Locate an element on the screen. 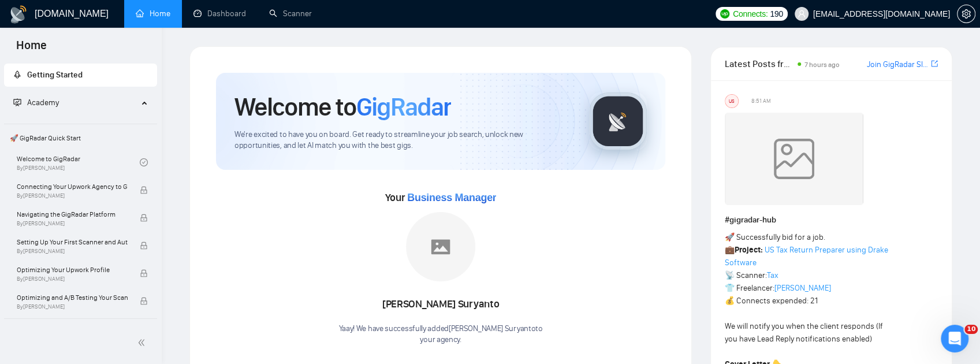 This screenshot has height=364, width=980. h1: Welcome to is located at coordinates (342, 107).